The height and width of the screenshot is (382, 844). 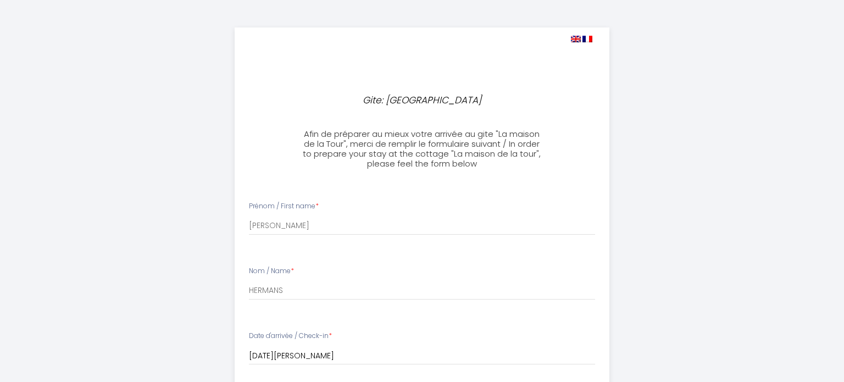 I want to click on label: Date d'arrivée / Check-in, so click(x=290, y=336).